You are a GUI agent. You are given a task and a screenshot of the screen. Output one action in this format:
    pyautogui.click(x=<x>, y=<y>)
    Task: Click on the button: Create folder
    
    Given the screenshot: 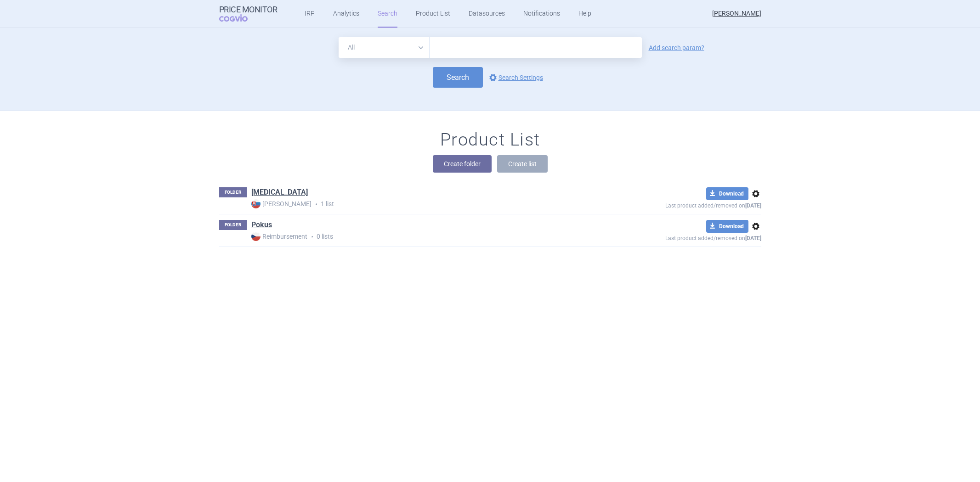 What is the action you would take?
    pyautogui.click(x=462, y=164)
    